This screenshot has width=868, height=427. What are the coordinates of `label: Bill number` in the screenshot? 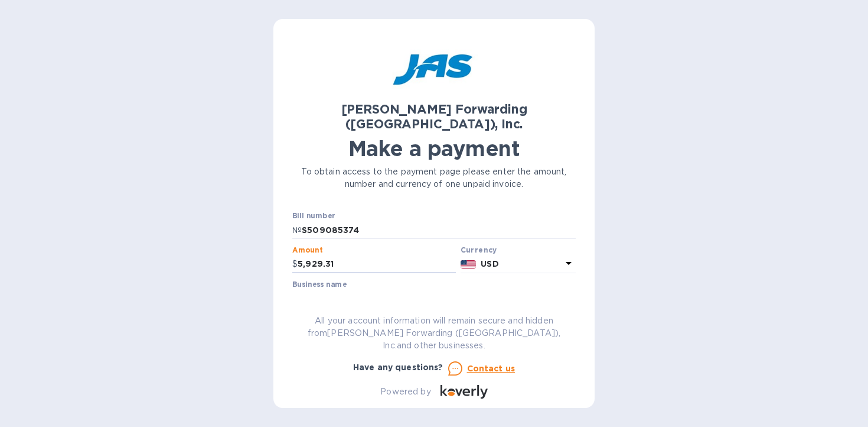 It's located at (313, 216).